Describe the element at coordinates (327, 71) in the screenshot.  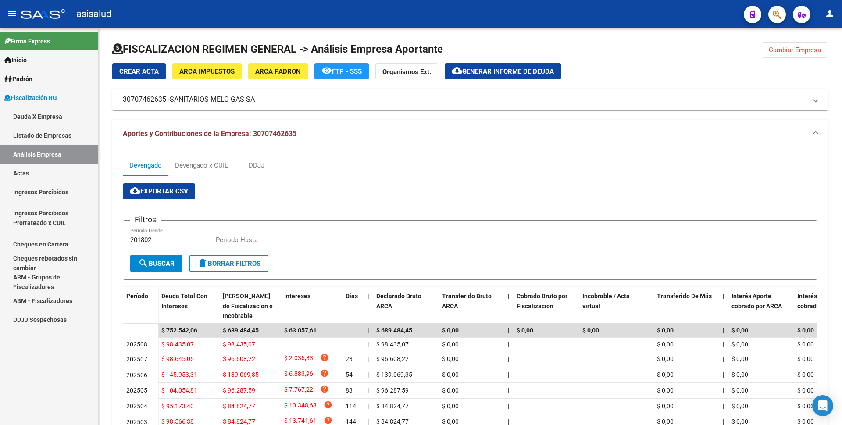
I see `mat-icon: remove_red_eye` at that location.